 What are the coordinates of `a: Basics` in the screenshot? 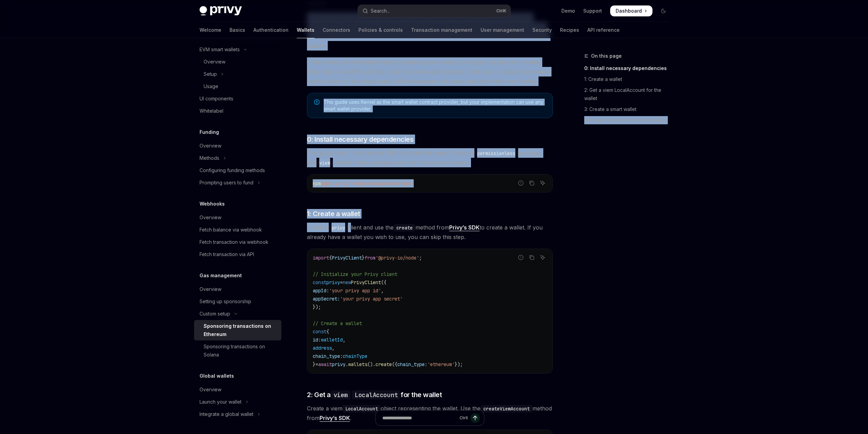 It's located at (237, 30).